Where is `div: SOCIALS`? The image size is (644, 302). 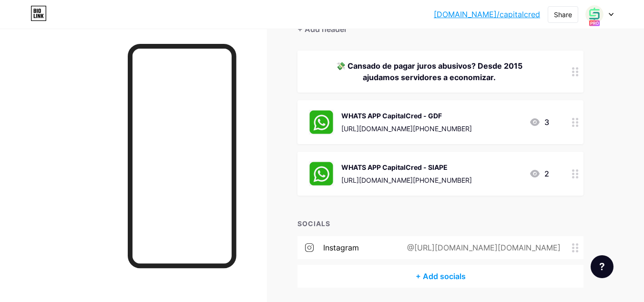
div: SOCIALS is located at coordinates (440, 223).